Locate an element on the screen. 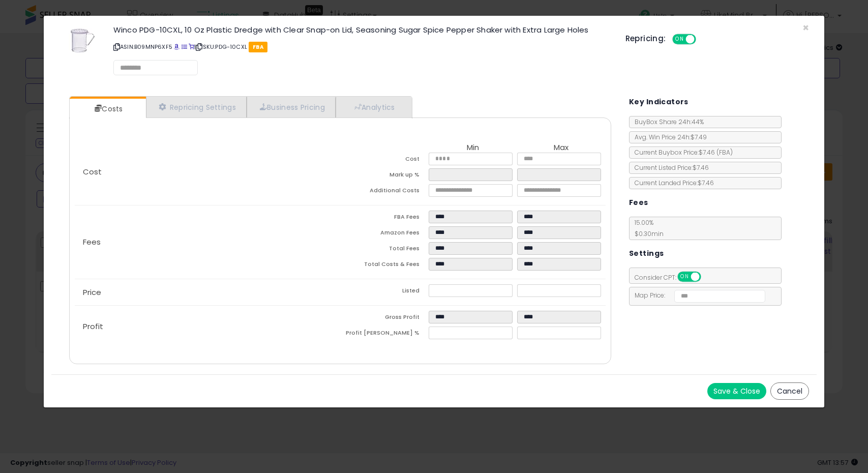 Image resolution: width=868 pixels, height=473 pixels. span: FBA is located at coordinates (258, 47).